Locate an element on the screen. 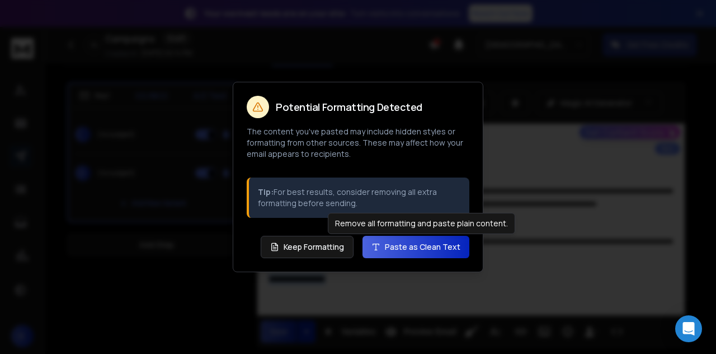  p: The content you've pasted may include hidden styles or formatting from other sources. These may a... is located at coordinates (358, 143).